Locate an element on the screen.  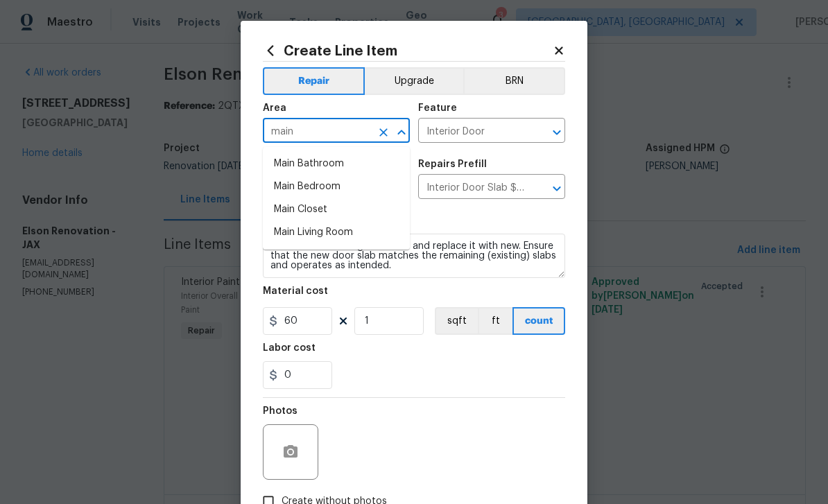
button: Clear is located at coordinates (383, 133).